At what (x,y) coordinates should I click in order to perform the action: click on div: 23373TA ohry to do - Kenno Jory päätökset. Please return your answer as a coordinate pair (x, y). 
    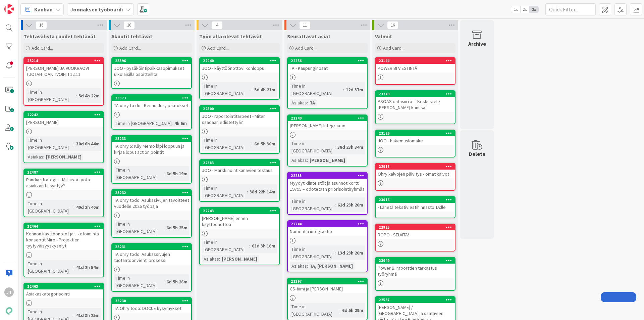
    Looking at the image, I should click on (152, 103).